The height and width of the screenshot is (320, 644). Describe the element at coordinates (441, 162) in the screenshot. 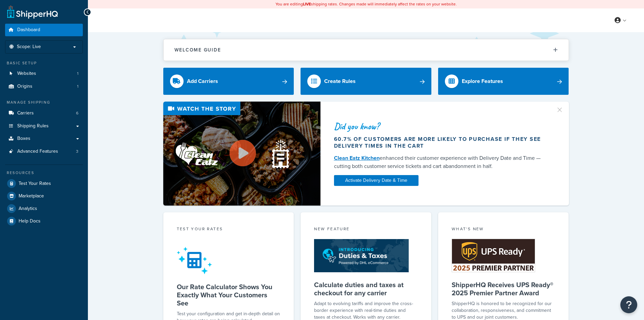

I see `div: enhanced their customer experience with Delivery Date and Time — cutting both customer service ti...` at that location.